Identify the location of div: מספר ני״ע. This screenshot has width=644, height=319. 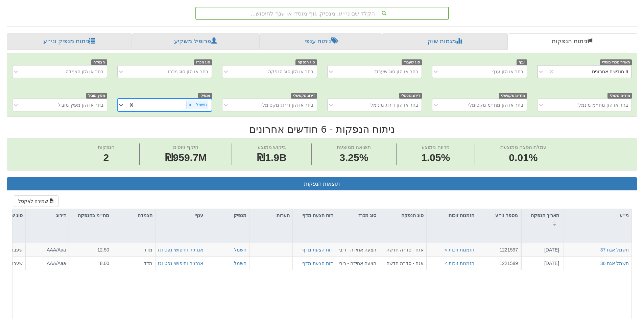
(499, 216).